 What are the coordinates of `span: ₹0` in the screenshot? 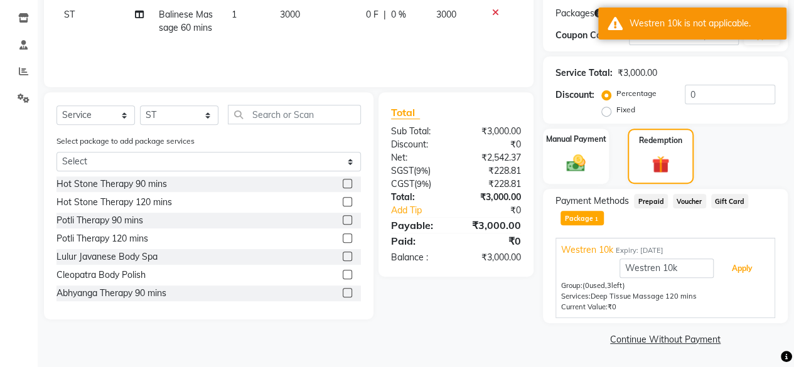 It's located at (612, 307).